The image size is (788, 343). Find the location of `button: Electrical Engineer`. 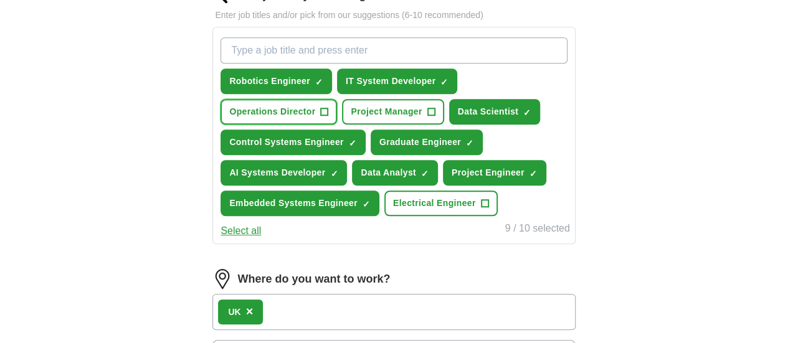

button: Electrical Engineer is located at coordinates (441, 203).